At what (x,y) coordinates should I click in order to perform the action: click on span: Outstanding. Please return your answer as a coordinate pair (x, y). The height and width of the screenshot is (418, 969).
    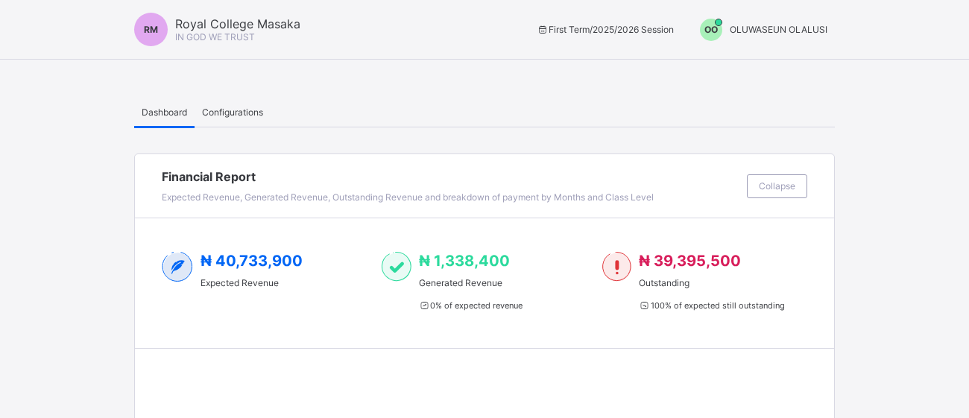
    Looking at the image, I should click on (711, 283).